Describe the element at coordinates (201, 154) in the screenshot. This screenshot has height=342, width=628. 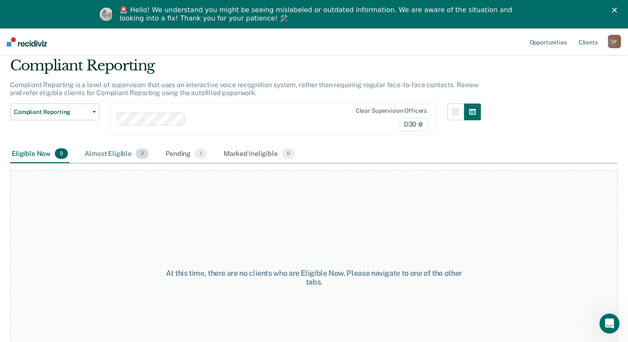
I see `span: 1` at that location.